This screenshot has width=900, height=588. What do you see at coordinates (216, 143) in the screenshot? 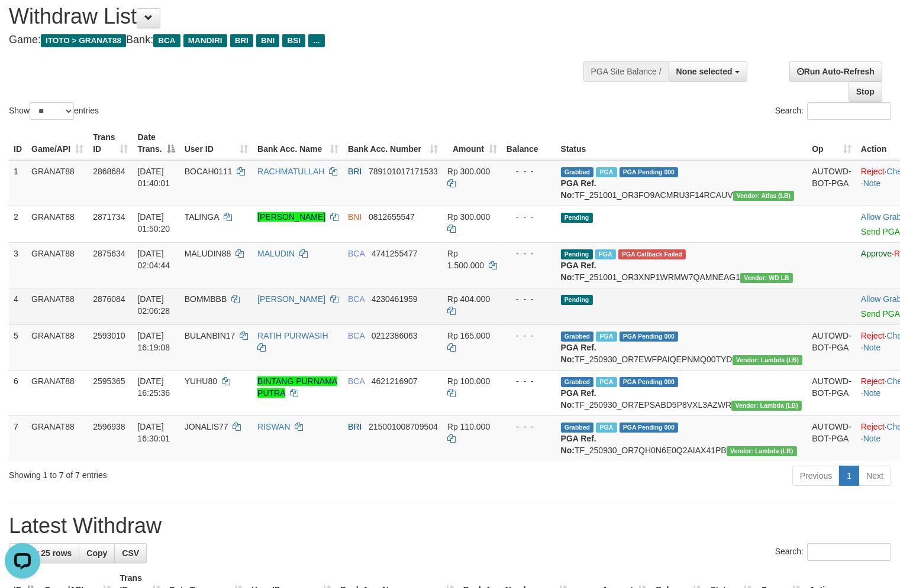
I see `th: User ID: activate to sort column ascending` at bounding box center [216, 143].